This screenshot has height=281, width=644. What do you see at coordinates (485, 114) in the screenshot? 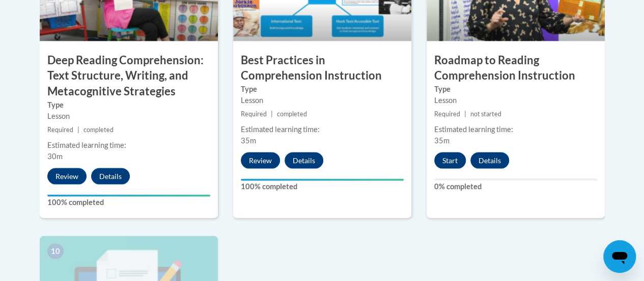
I see `span: not started` at bounding box center [485, 114].